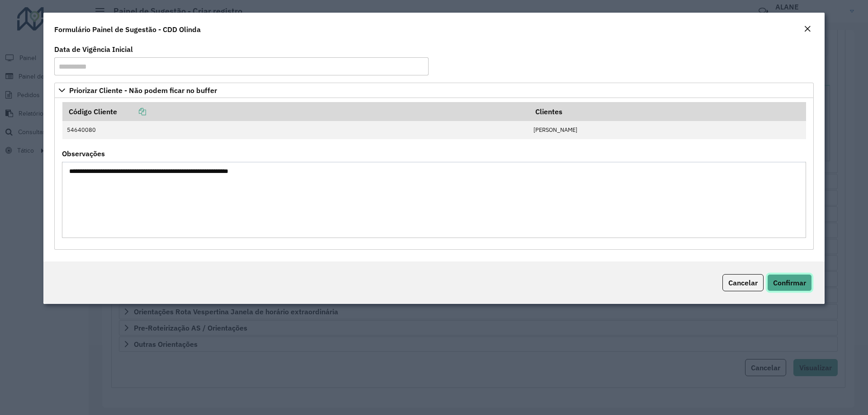 This screenshot has width=868, height=415. I want to click on a: Priorizar Cliente - Não podem ficar no buffer, so click(434, 90).